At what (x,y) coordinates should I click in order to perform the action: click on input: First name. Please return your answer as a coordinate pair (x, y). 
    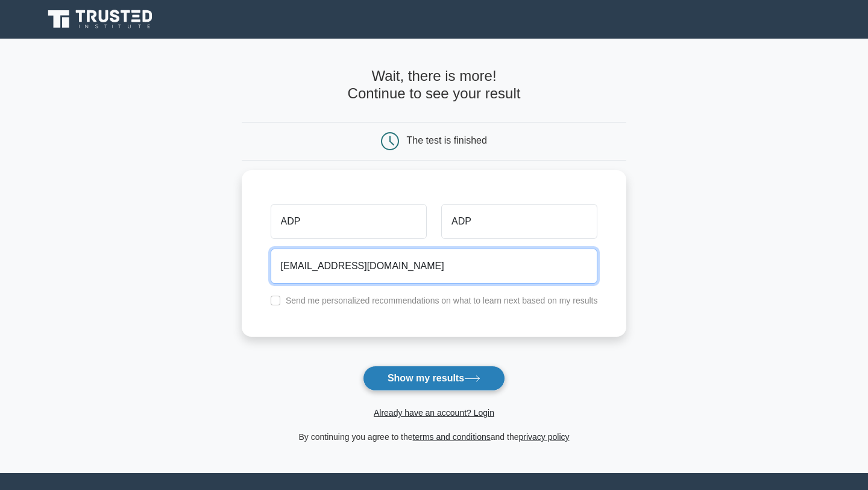
    Looking at the image, I should click on (349, 221).